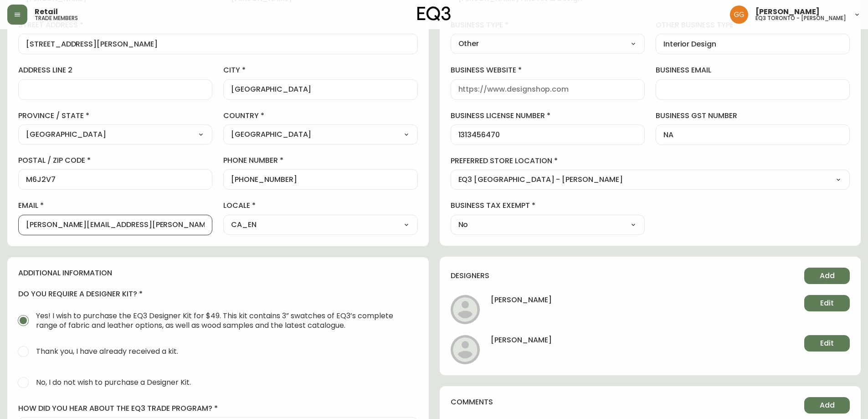 This screenshot has width=868, height=419. I want to click on label: business tax exempt, so click(548, 205).